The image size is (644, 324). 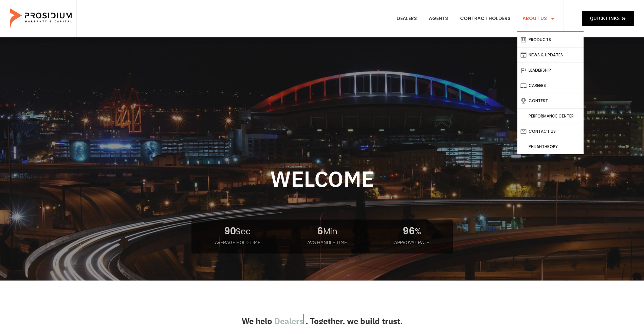 What do you see at coordinates (550, 92) in the screenshot?
I see `ul: About Us` at bounding box center [550, 92].